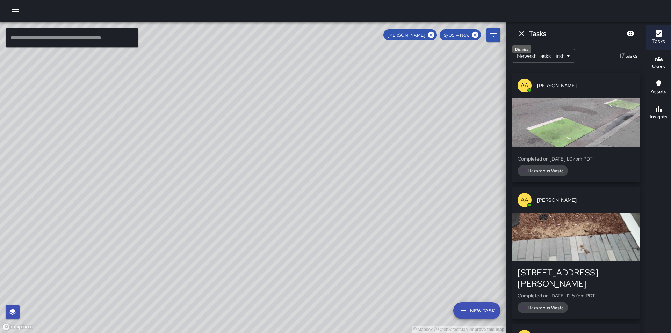 This screenshot has width=671, height=333. What do you see at coordinates (543, 56) in the screenshot?
I see `div: Newest Tasks First` at bounding box center [543, 56].